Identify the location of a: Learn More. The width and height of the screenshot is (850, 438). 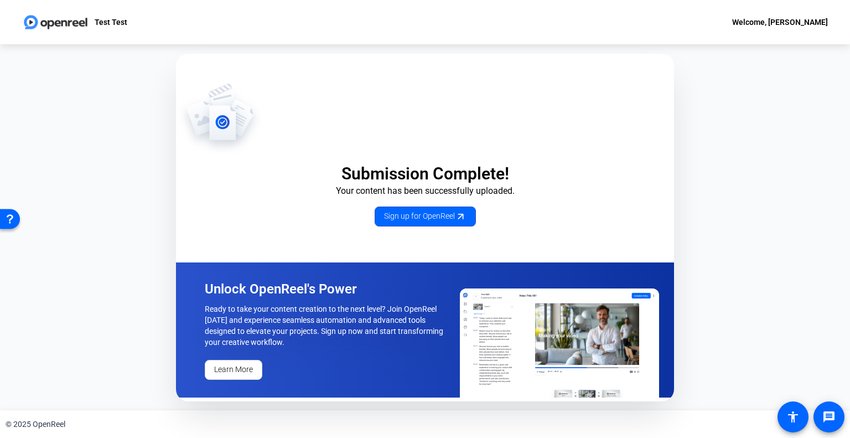
(233, 370).